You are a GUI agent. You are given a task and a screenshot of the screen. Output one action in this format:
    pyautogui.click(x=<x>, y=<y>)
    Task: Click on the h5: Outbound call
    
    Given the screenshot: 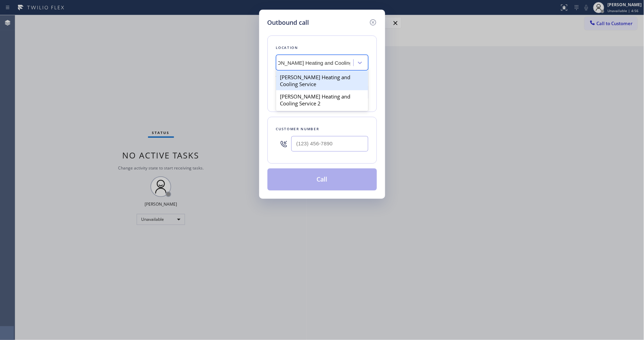 What is the action you would take?
    pyautogui.click(x=288, y=23)
    